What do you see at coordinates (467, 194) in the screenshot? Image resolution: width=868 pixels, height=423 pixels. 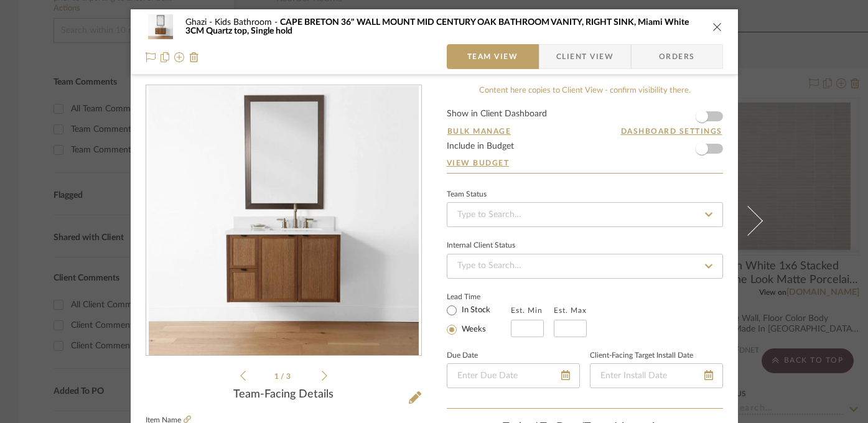 I see `div: Team Status` at bounding box center [467, 194].